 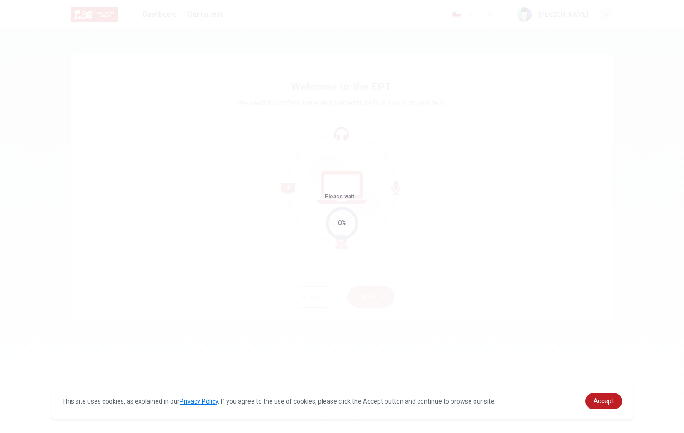 I want to click on span: Please wait..., so click(x=342, y=197).